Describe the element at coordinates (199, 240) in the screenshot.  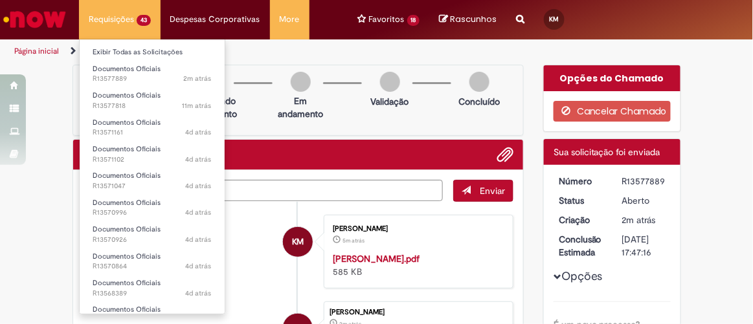
I see `time: 26/09/2025 14:47:23` at that location.